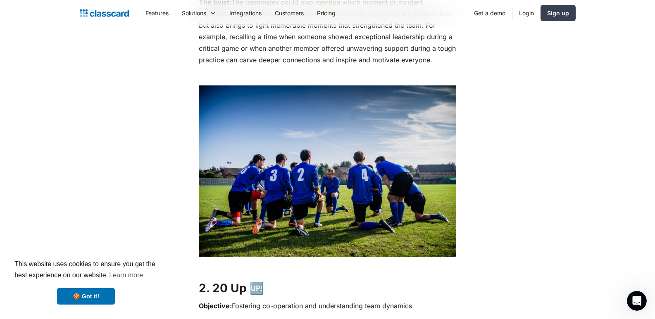  What do you see at coordinates (327, 171) in the screenshot?
I see `img: a coach and his football team kneeling in a circle on a field` at bounding box center [327, 171].